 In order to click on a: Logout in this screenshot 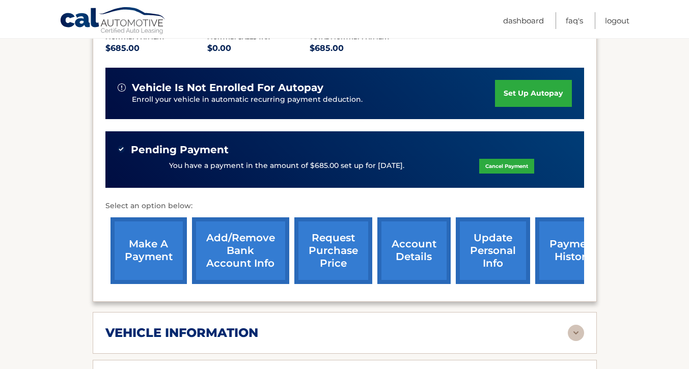, I will do `click(617, 20)`.